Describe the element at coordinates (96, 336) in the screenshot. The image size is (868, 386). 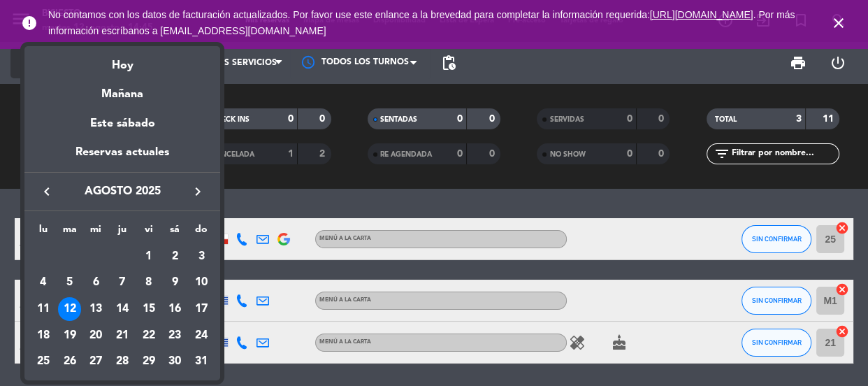
I see `td: 20 de agosto de 2025` at that location.